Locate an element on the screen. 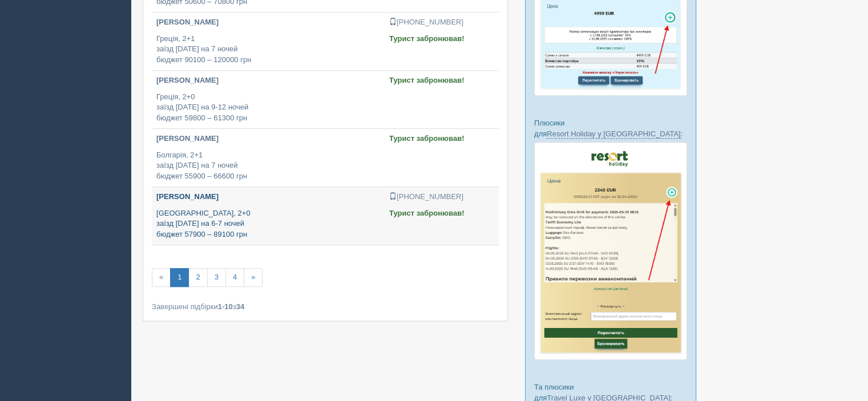 The width and height of the screenshot is (868, 401). a: 4 is located at coordinates (235, 277).